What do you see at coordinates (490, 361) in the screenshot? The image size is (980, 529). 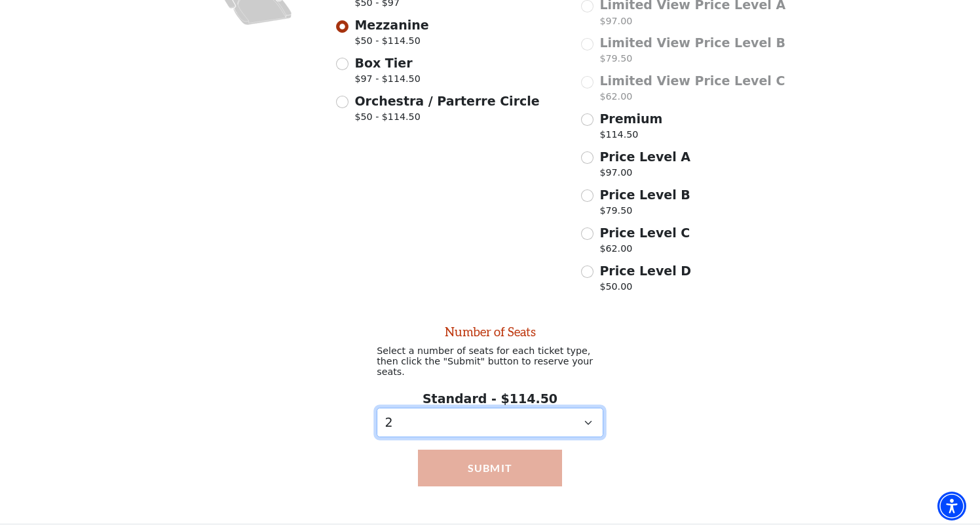 I see `p: Select a number of seats for each ticket type, then click the "Submit" button to reserve your seats.` at bounding box center [490, 361].